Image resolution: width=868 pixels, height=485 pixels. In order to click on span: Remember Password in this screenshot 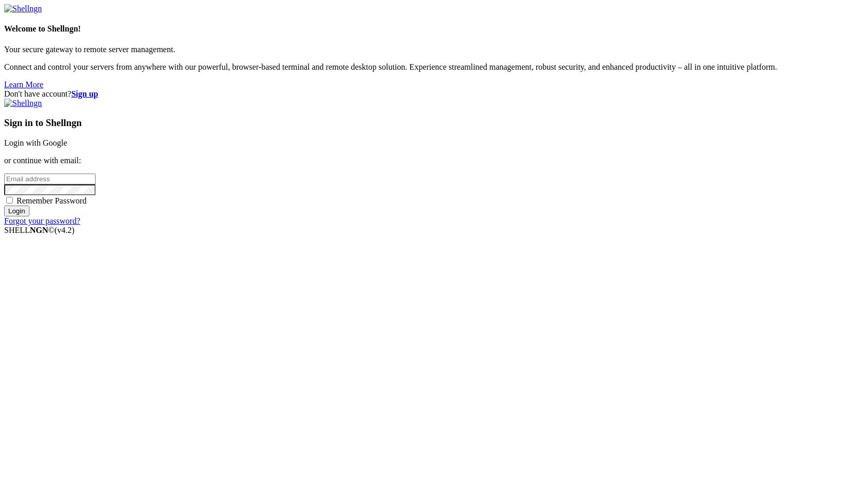, I will do `click(52, 200)`.